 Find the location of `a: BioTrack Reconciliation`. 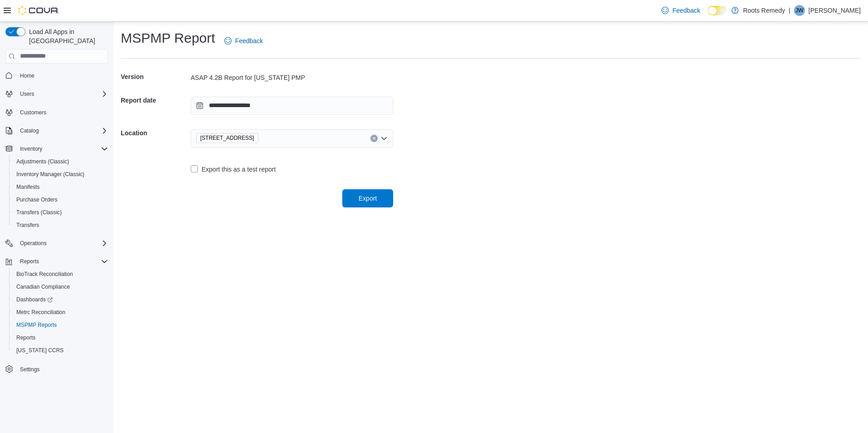

a: BioTrack Reconciliation is located at coordinates (44, 275).